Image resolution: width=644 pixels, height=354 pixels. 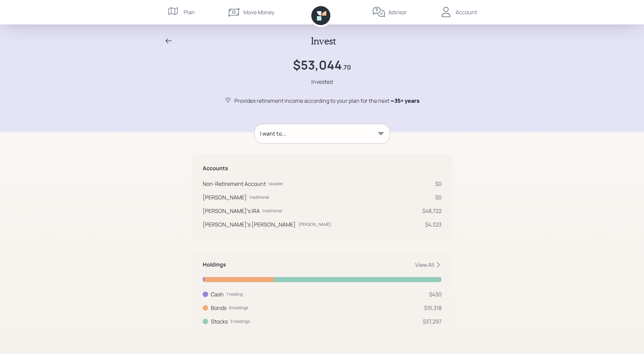 What do you see at coordinates (433, 308) in the screenshot?
I see `div: $15,318` at bounding box center [433, 308].